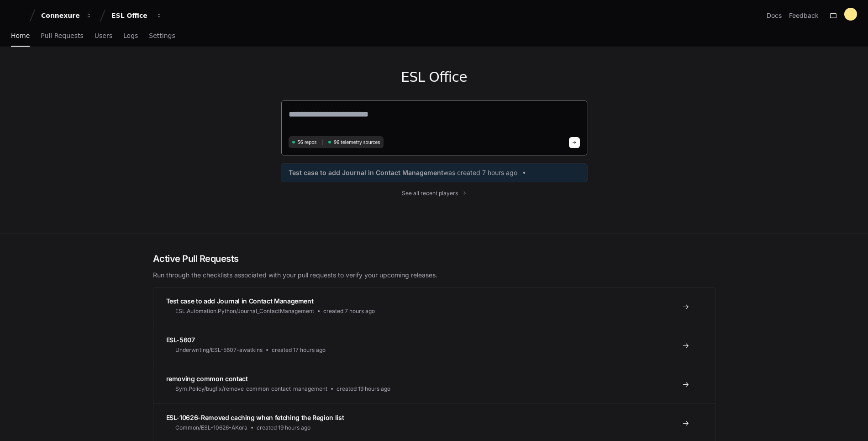 This screenshot has width=868, height=441. What do you see at coordinates (211, 428) in the screenshot?
I see `span: Common/ESL-10626-AKora` at bounding box center [211, 428].